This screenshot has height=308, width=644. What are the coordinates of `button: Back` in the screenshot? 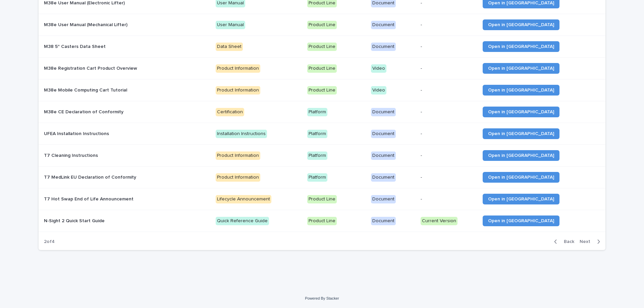 It's located at (563, 242).